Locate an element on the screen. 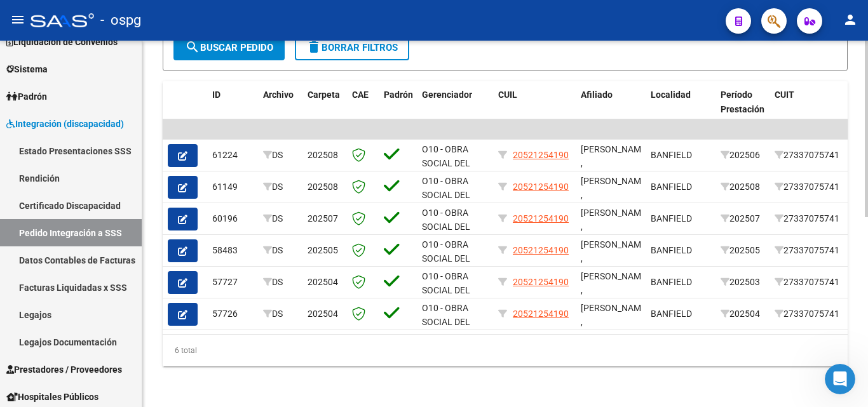 The image size is (868, 407). datatable-header-cell: Gerenciador is located at coordinates (455, 109).